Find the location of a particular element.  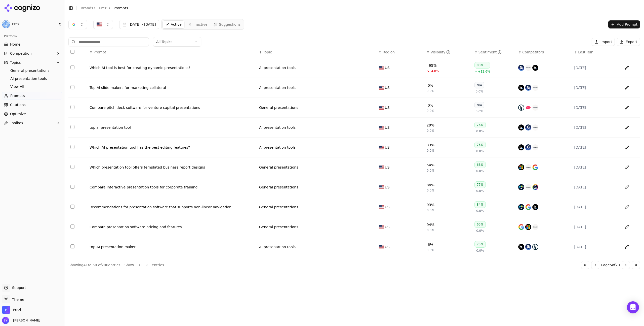

div: Showing 41 to 50 of 200 entries is located at coordinates (95, 265).